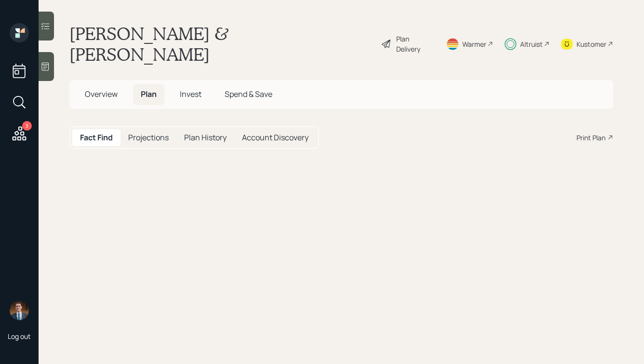 The width and height of the screenshot is (644, 364). Describe the element at coordinates (205, 137) in the screenshot. I see `h5: Plan History` at that location.